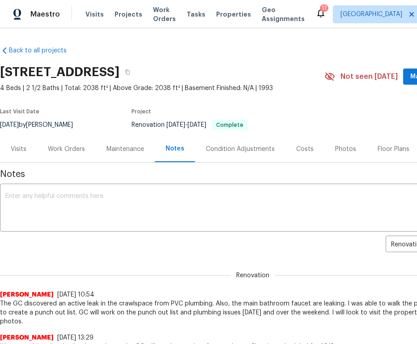 The width and height of the screenshot is (417, 344). What do you see at coordinates (305, 149) in the screenshot?
I see `div: Costs` at bounding box center [305, 149].